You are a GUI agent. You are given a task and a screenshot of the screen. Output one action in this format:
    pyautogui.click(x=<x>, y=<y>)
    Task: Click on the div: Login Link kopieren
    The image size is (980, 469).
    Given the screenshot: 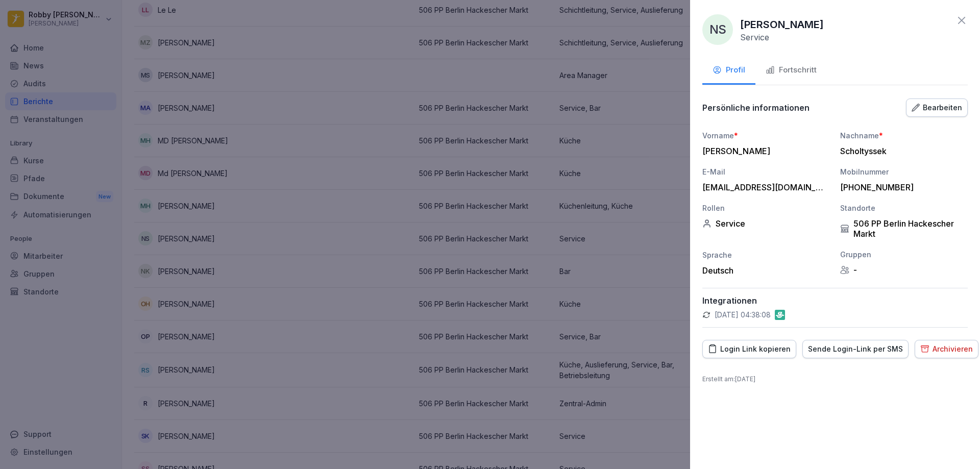 What is the action you would take?
    pyautogui.click(x=749, y=349)
    